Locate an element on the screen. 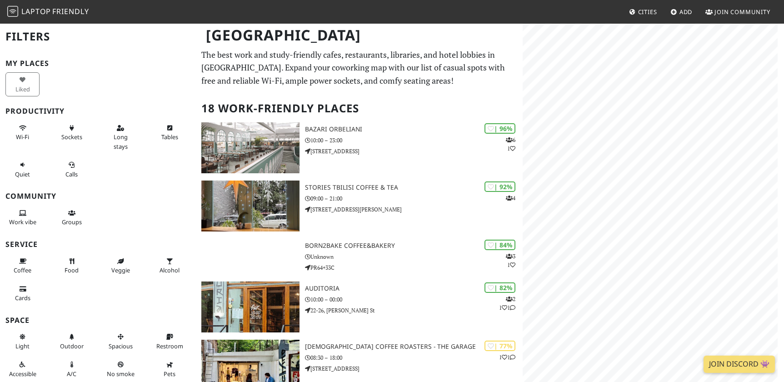  span: Smoke free is located at coordinates (120, 373).